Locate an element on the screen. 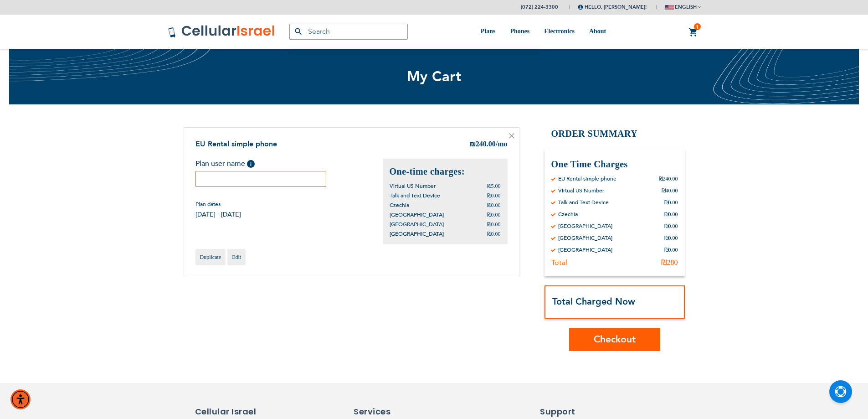  div: Total is located at coordinates (559, 263).